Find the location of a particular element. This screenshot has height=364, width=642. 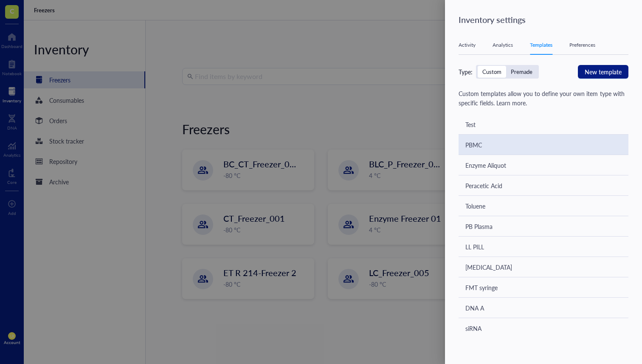

div: Activity is located at coordinates (467, 45).